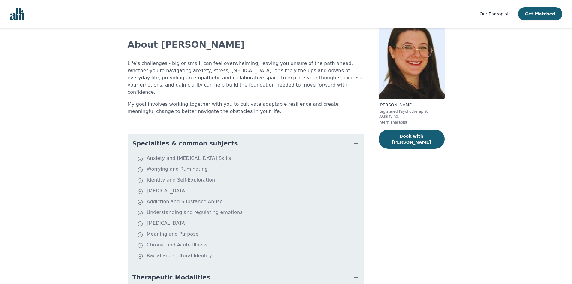 Image resolution: width=572 pixels, height=284 pixels. Describe the element at coordinates (249, 245) in the screenshot. I see `li: Chronic and Acute Illness` at that location.